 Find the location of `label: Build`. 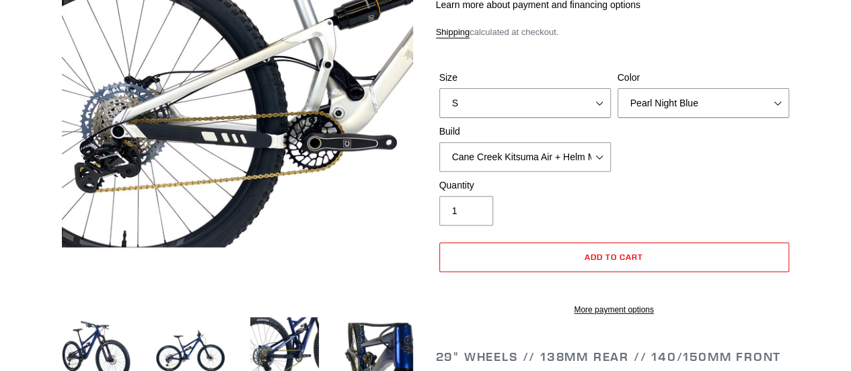

label: Build is located at coordinates (525, 131).